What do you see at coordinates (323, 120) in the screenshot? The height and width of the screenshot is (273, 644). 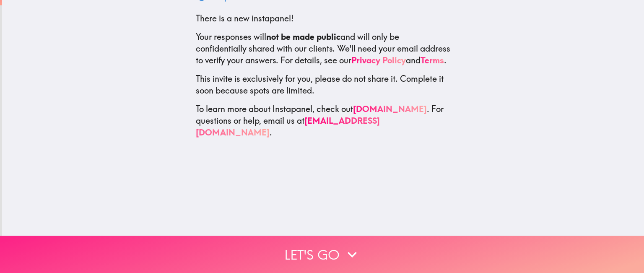 I see `p: To learn more about Instapanel, check out . For questions or help, email us at .` at bounding box center [323, 120].